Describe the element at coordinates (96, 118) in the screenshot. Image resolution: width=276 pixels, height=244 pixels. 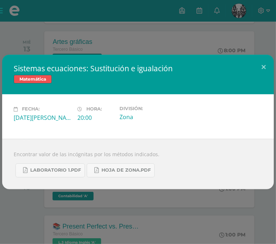
I see `div: 20:00` at that location.